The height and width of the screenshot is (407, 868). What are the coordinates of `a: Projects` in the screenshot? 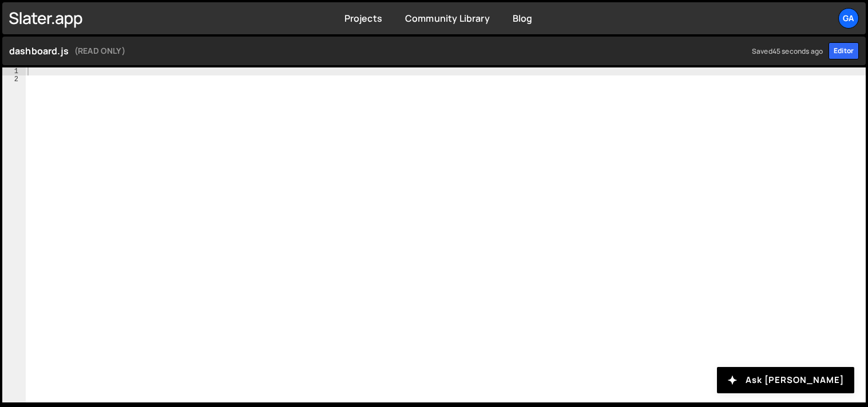 It's located at (363, 18).